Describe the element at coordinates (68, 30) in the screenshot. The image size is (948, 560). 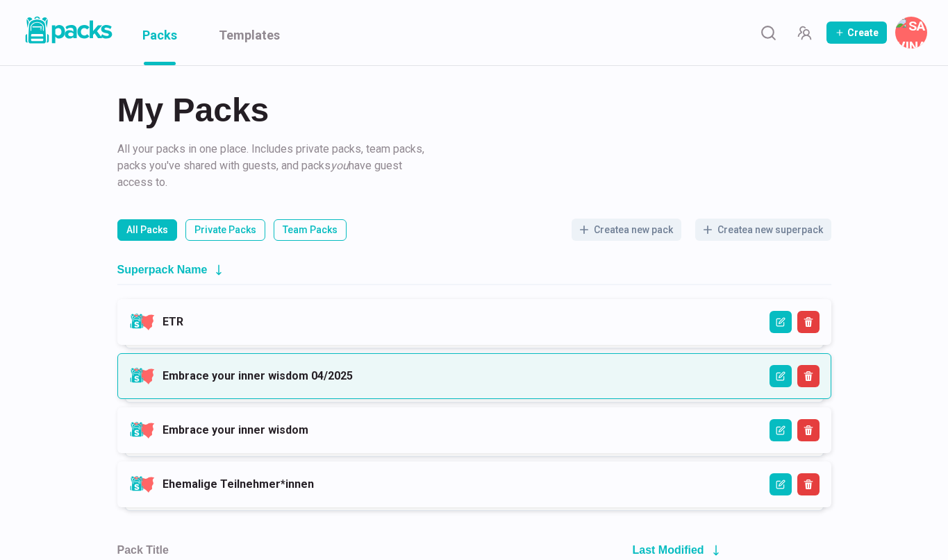
I see `img: Packs logo` at that location.